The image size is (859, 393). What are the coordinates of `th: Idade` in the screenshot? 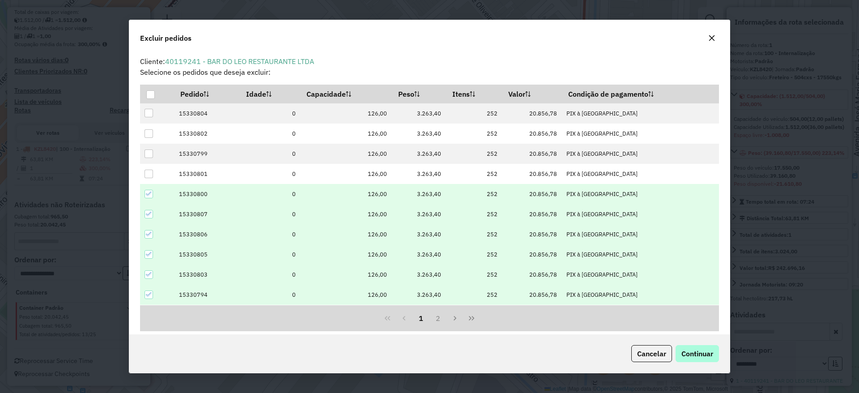 It's located at (270, 94).